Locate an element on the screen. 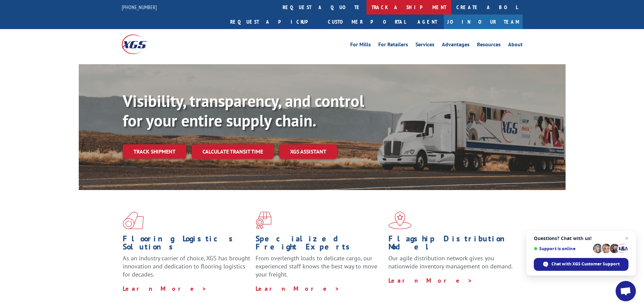  a: About is located at coordinates (515, 45).